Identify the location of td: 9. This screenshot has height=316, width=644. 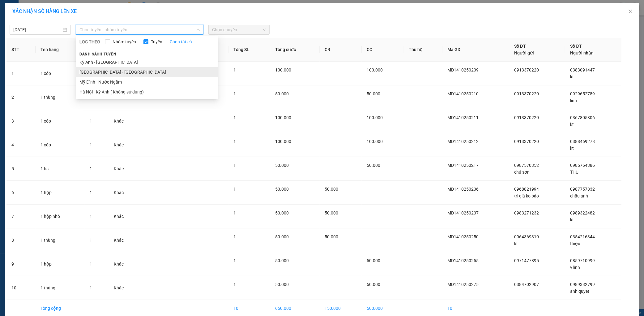
(21, 264).